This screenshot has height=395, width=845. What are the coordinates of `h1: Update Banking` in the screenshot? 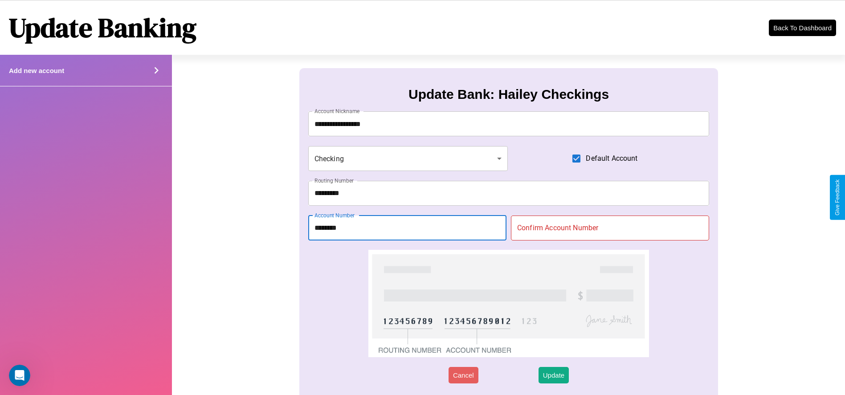 It's located at (102, 28).